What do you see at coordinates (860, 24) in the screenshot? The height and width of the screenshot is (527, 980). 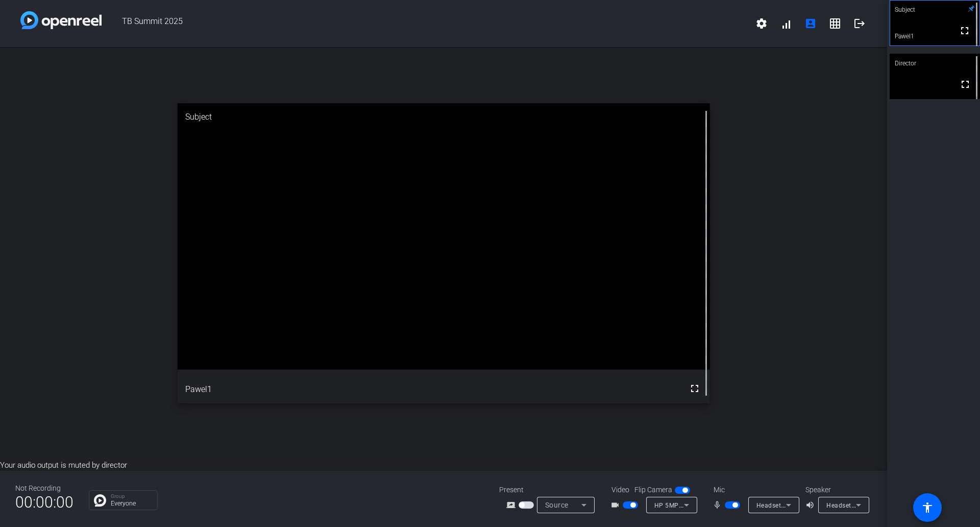 I see `mat-icon: logout` at bounding box center [860, 24].